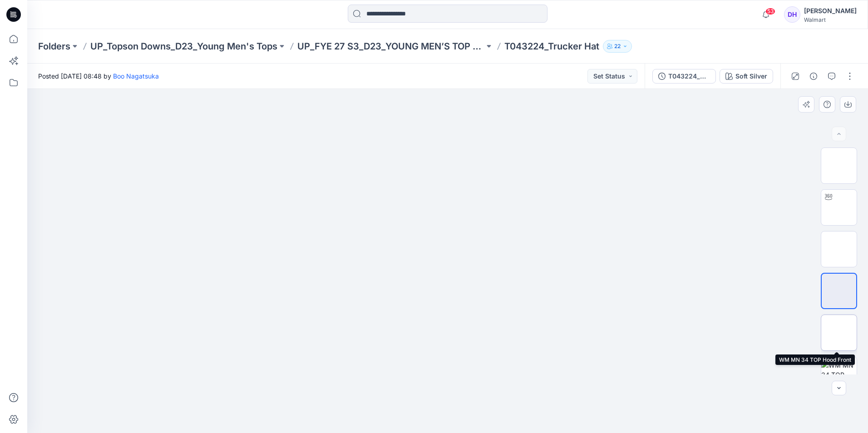  What do you see at coordinates (617, 46) in the screenshot?
I see `button: 22` at bounding box center [617, 46].